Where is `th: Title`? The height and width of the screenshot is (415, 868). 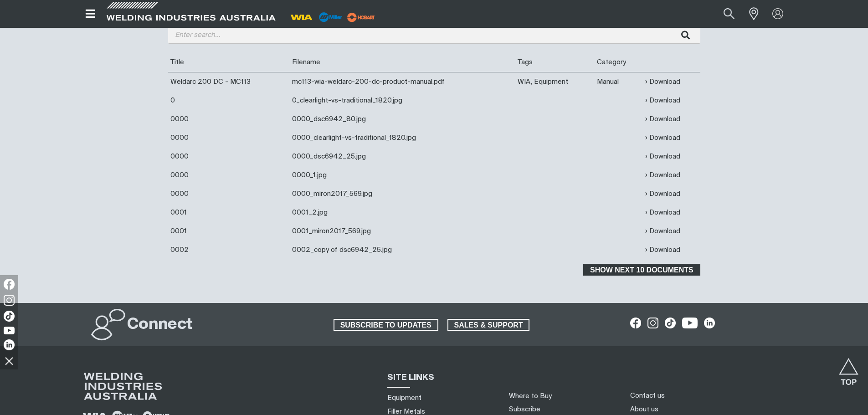 th: Title is located at coordinates (229, 63).